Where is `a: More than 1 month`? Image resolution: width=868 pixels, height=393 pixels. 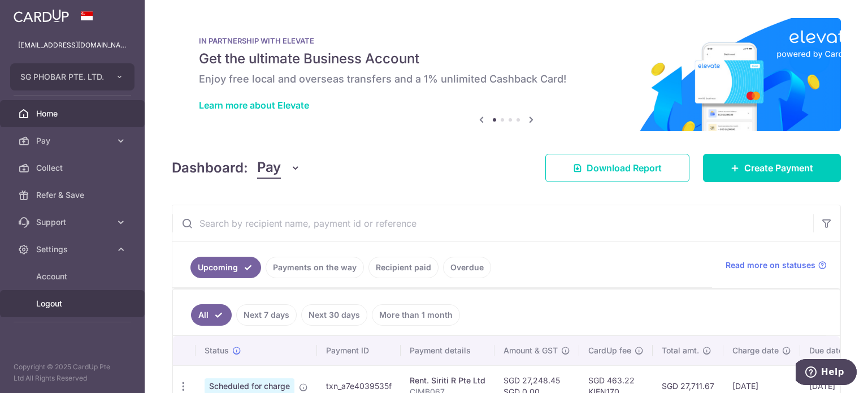 a: More than 1 month is located at coordinates (416, 315).